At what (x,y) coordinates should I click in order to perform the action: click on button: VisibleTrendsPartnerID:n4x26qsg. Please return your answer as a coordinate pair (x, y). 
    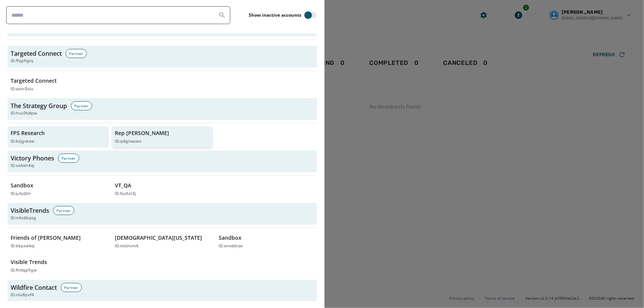
    Looking at the image, I should click on (163, 214).